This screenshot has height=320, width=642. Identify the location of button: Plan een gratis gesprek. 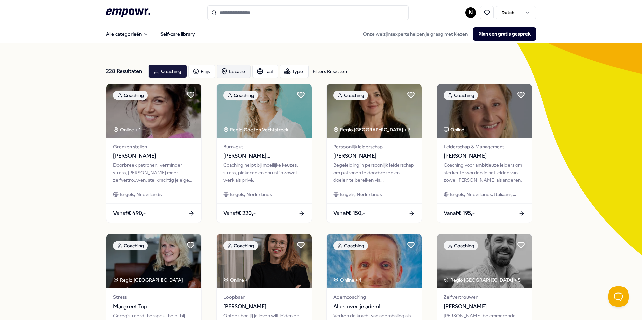
(504, 34).